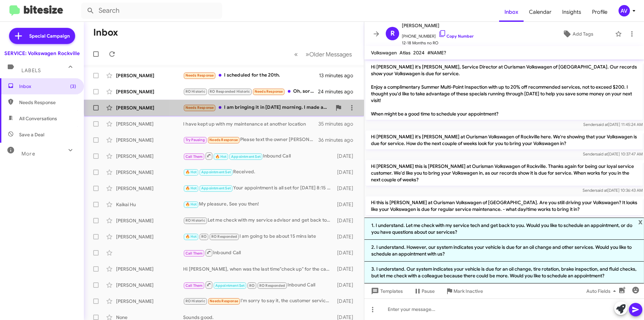 Image resolution: width=644 pixels, height=320 pixels. I want to click on span: Calendar, so click(540, 12).